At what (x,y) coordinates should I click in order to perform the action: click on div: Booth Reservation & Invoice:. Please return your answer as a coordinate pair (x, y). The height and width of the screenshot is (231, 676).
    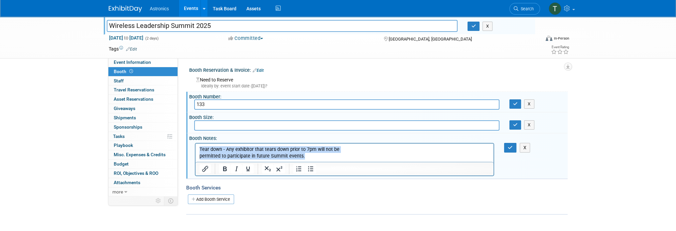
    Looking at the image, I should click on (378, 69).